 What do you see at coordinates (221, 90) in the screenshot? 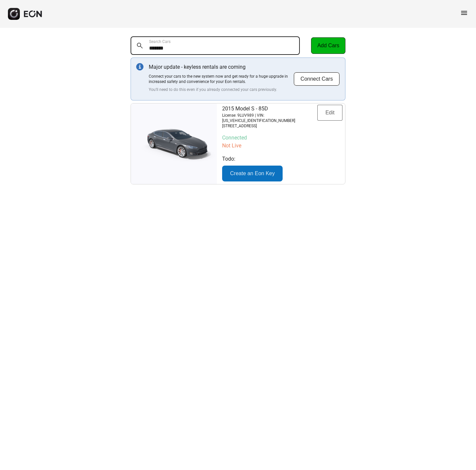
I see `p: You'll need to do this even if you already connected your cars previously.` at bounding box center [221, 90].